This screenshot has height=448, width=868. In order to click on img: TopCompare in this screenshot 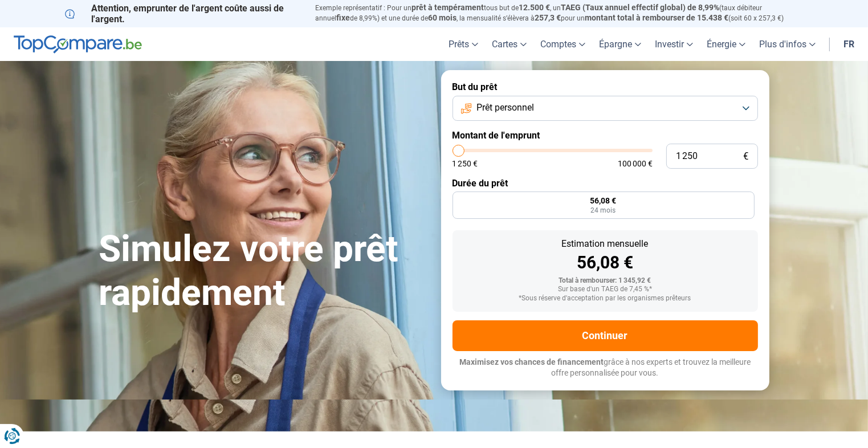, I will do `click(77, 44)`.